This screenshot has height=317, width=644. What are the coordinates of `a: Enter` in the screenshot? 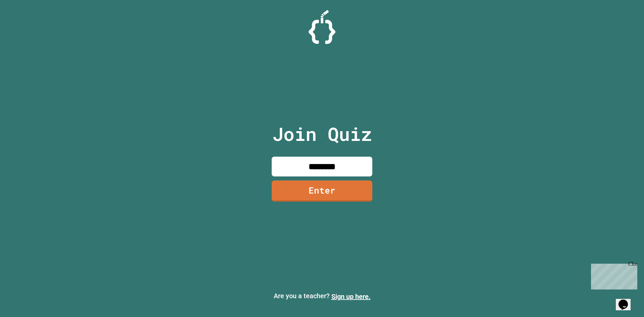 It's located at (322, 191).